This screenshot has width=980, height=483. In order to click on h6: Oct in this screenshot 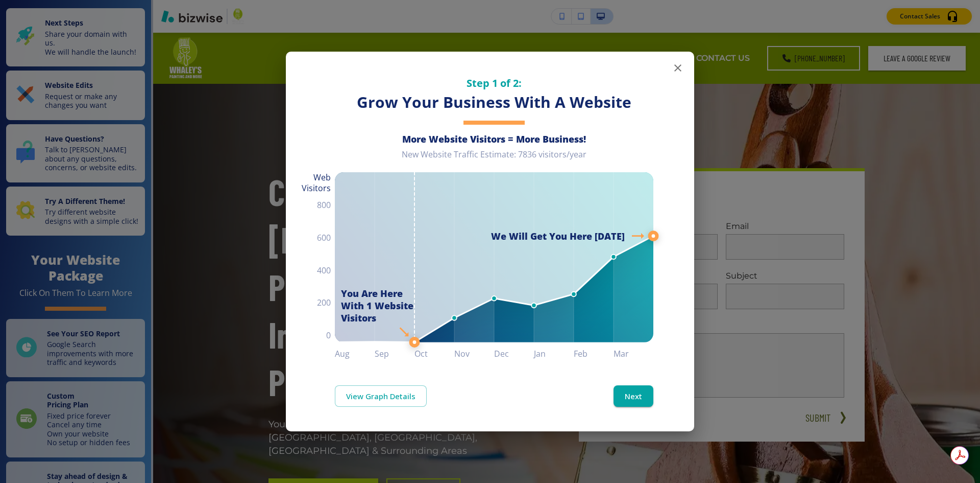, I will do `click(435, 354)`.